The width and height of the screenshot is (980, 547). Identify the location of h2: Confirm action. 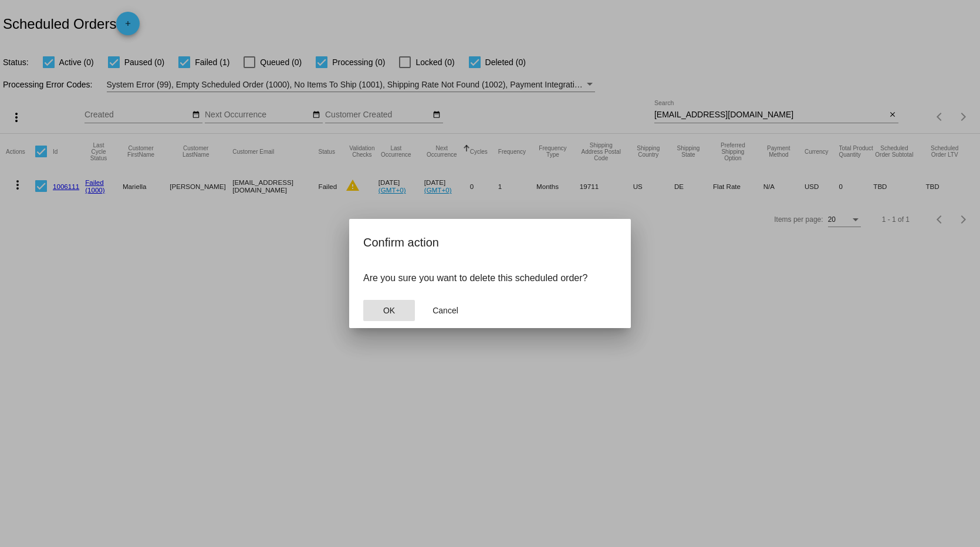
(490, 243).